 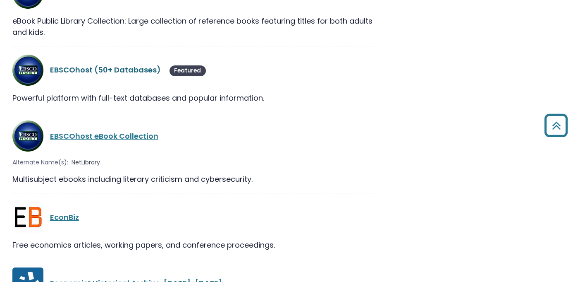 What do you see at coordinates (556, 125) in the screenshot?
I see `a: Back to Top` at bounding box center [556, 125].